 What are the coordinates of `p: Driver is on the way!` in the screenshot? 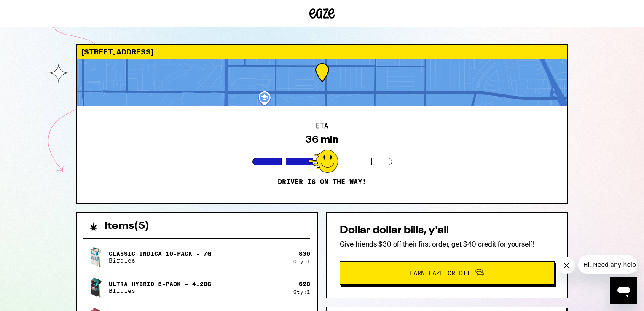 It's located at (322, 182).